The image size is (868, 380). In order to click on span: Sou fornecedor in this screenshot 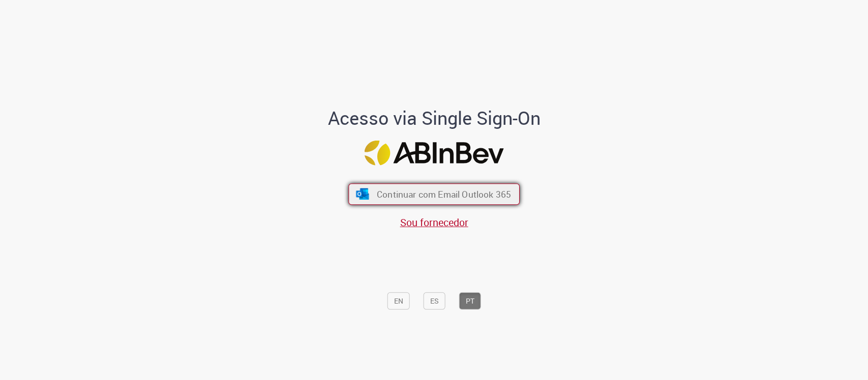, I will do `click(434, 222)`.